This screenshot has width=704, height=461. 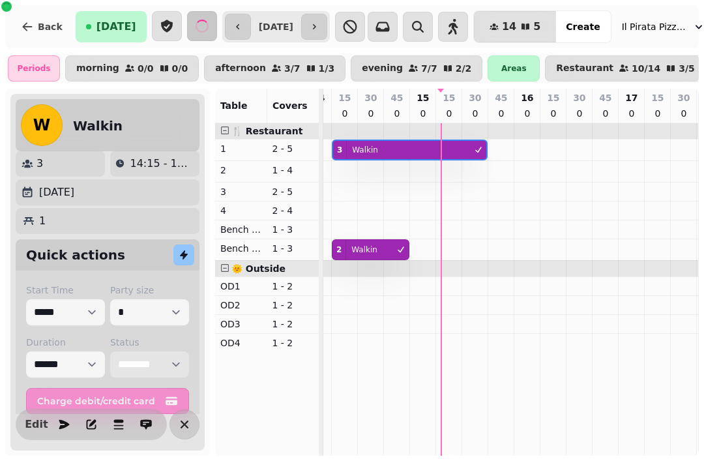 I want to click on button: Charge debit/credit card, so click(x=108, y=401).